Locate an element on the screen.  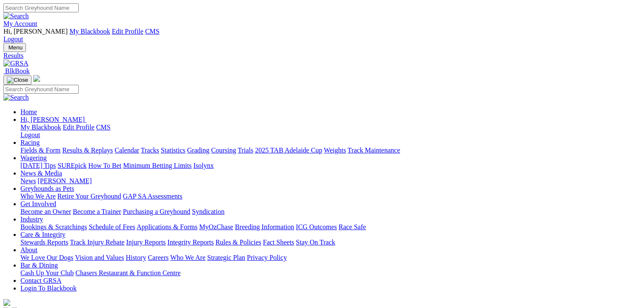
a: Retire Your Greyhound is located at coordinates (89, 196).